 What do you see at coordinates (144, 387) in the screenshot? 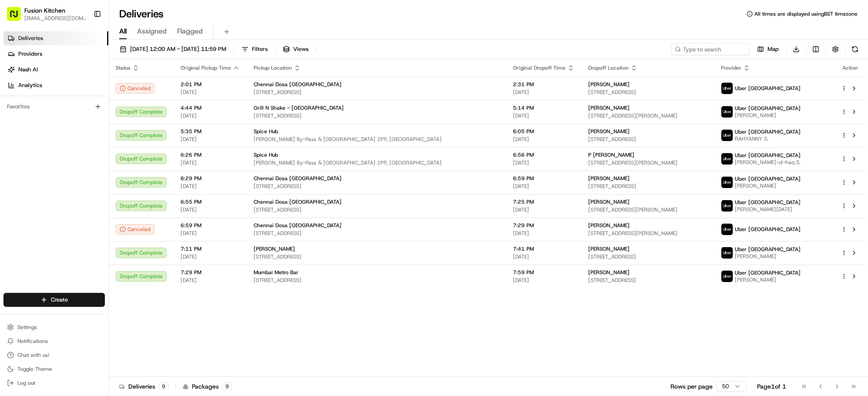
I see `div: Deliveries` at bounding box center [144, 387].